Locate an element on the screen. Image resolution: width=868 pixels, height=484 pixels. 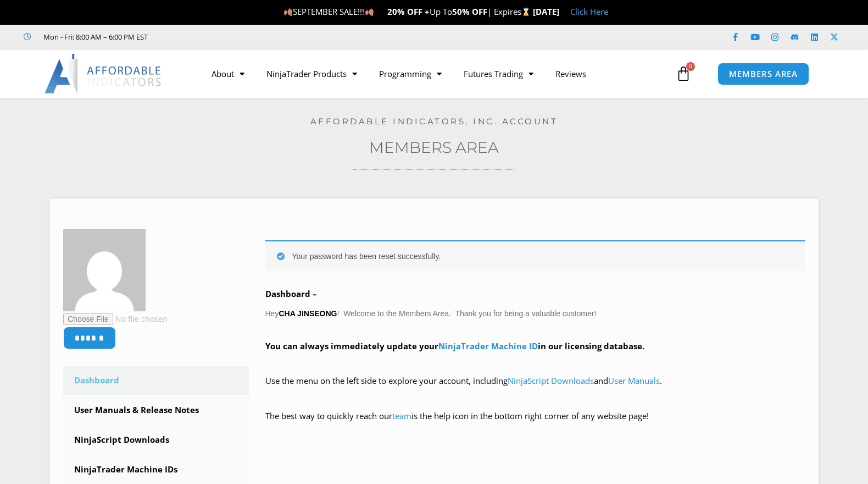
span: MEMBERS AREA is located at coordinates (763, 73).